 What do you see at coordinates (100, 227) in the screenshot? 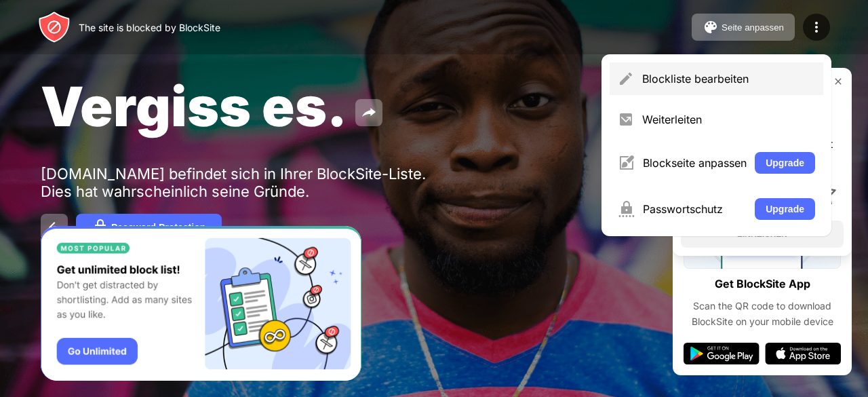
I see `img: password.svg` at bounding box center [100, 227].